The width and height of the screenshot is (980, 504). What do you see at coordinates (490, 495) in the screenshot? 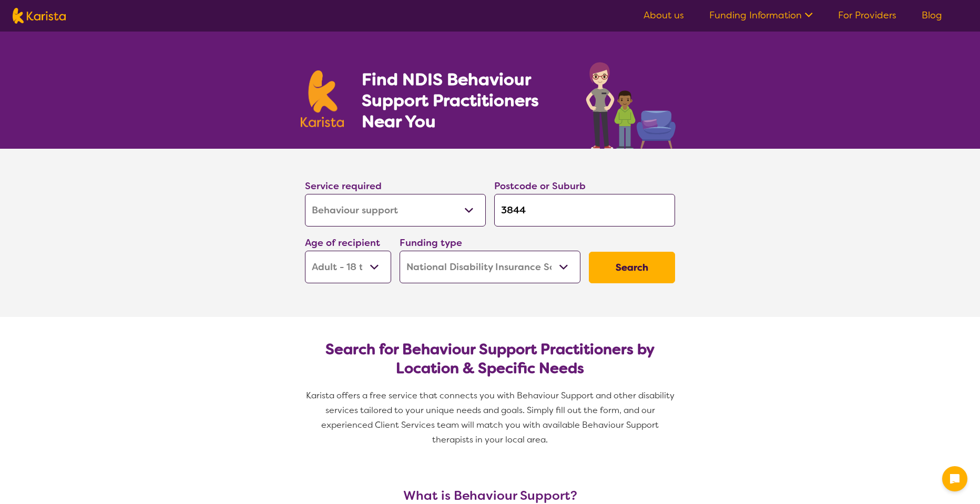
I see `h3: What is Behaviour Support?` at bounding box center [490, 495].